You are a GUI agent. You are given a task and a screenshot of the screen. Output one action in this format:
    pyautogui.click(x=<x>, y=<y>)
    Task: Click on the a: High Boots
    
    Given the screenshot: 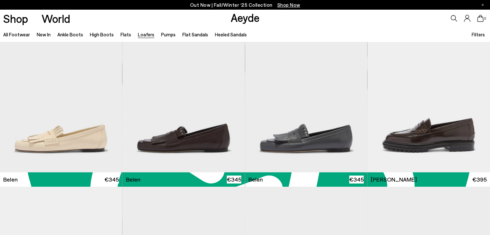 What is the action you would take?
    pyautogui.click(x=102, y=34)
    